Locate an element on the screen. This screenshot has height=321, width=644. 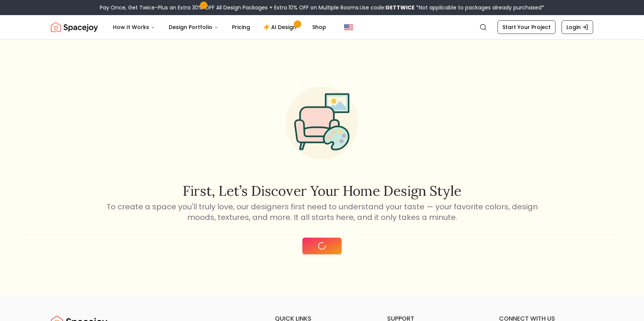
b: GETTWICE is located at coordinates (400, 7).